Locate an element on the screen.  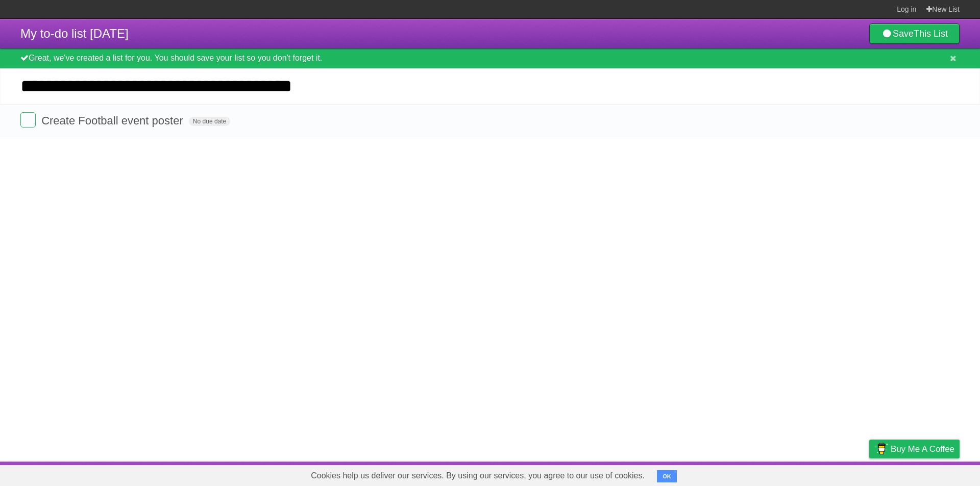
a: Buy me a coffee is located at coordinates (914, 449).